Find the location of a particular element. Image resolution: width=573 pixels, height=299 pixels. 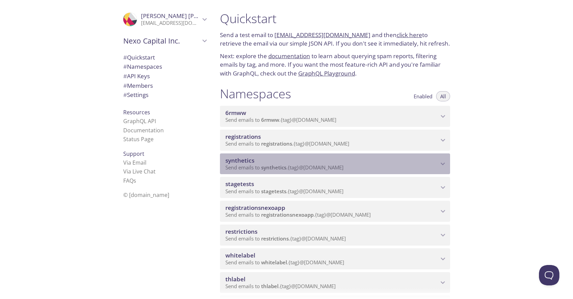

div: Georgi Naydenov is located at coordinates (165, 19).